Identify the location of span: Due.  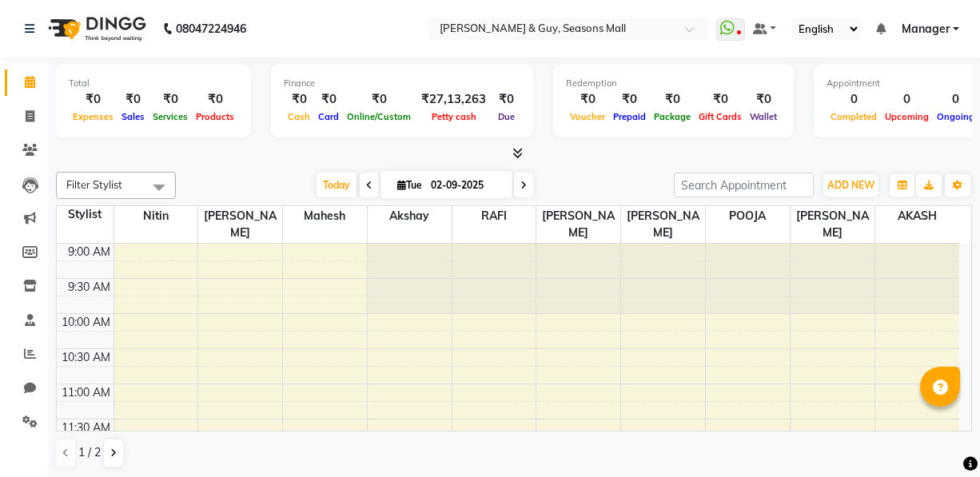
(506, 117).